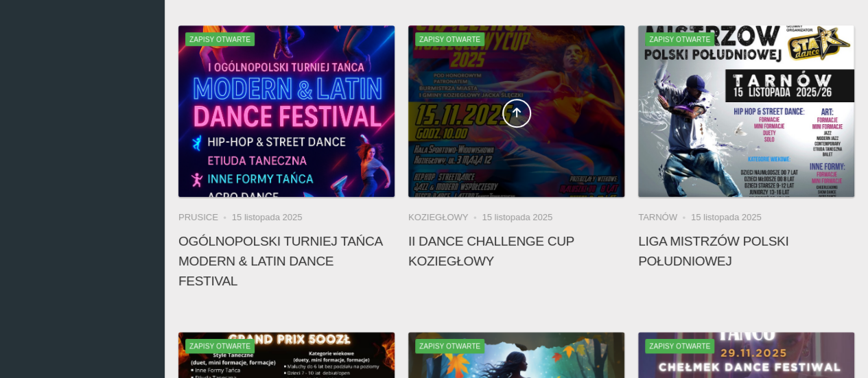 The height and width of the screenshot is (378, 868). What do you see at coordinates (205, 218) in the screenshot?
I see `li: Prusice` at bounding box center [205, 218].